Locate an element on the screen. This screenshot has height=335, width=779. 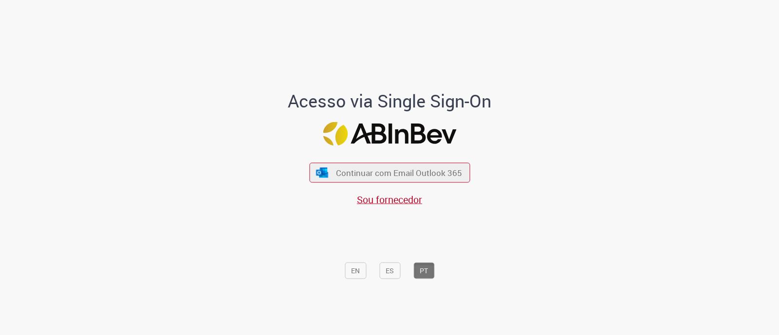
span: Sou fornecedor is located at coordinates (389, 200).